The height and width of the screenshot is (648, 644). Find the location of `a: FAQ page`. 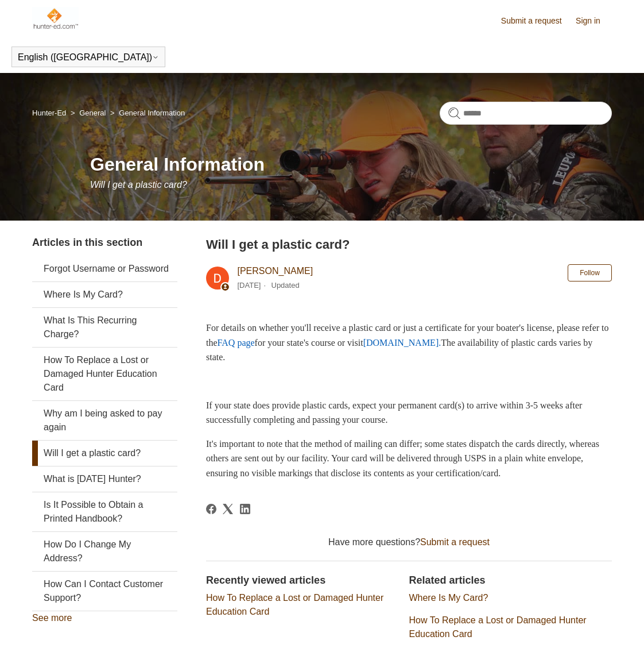

a: FAQ page is located at coordinates (236, 342).